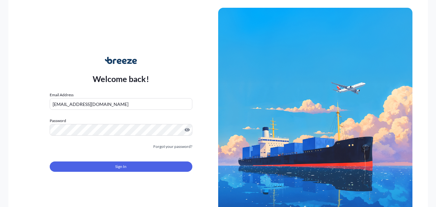 This screenshot has height=207, width=436. What do you see at coordinates (121, 104) in the screenshot?
I see `input: example@gmail.com` at bounding box center [121, 104].